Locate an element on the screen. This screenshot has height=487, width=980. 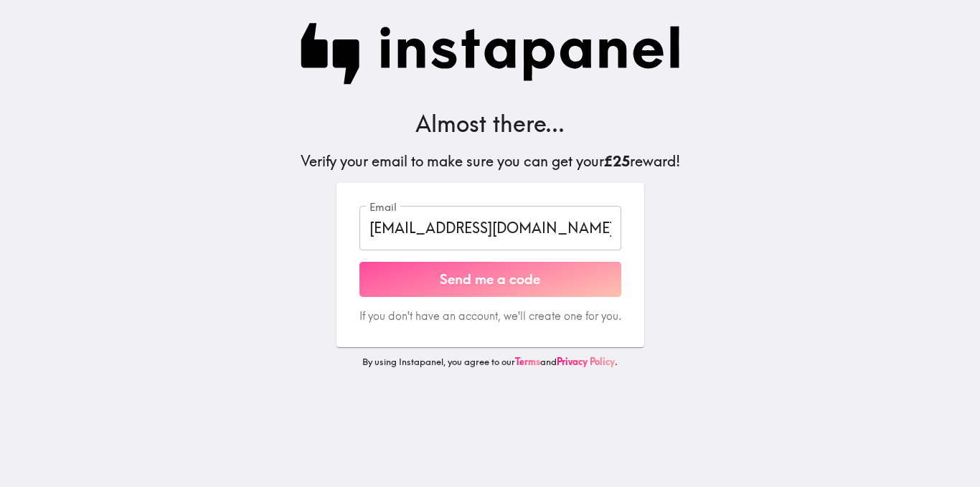
b: £25 is located at coordinates (617, 160).